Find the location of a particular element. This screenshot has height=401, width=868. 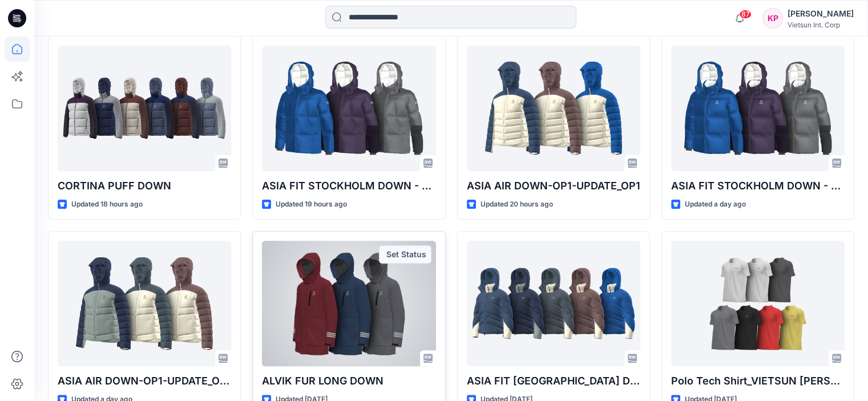

a: ASIA FIT STOCKHOLM DOWN - 2​_OP2 is located at coordinates (348, 108).